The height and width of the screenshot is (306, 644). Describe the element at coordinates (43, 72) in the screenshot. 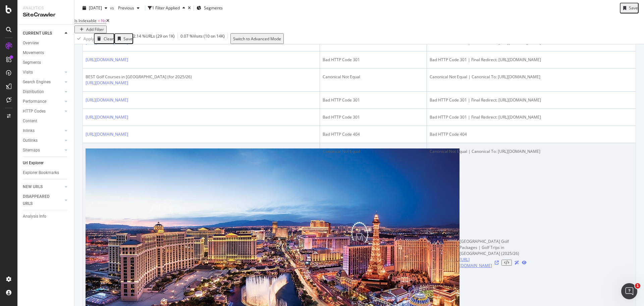

I see `a: Visits` at that location.